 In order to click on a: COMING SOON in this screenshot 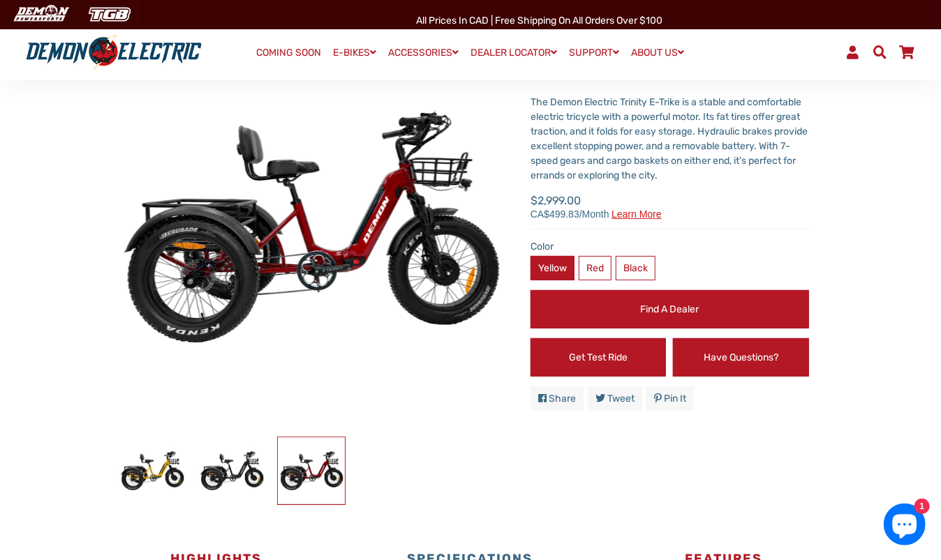, I will do `click(289, 53)`.